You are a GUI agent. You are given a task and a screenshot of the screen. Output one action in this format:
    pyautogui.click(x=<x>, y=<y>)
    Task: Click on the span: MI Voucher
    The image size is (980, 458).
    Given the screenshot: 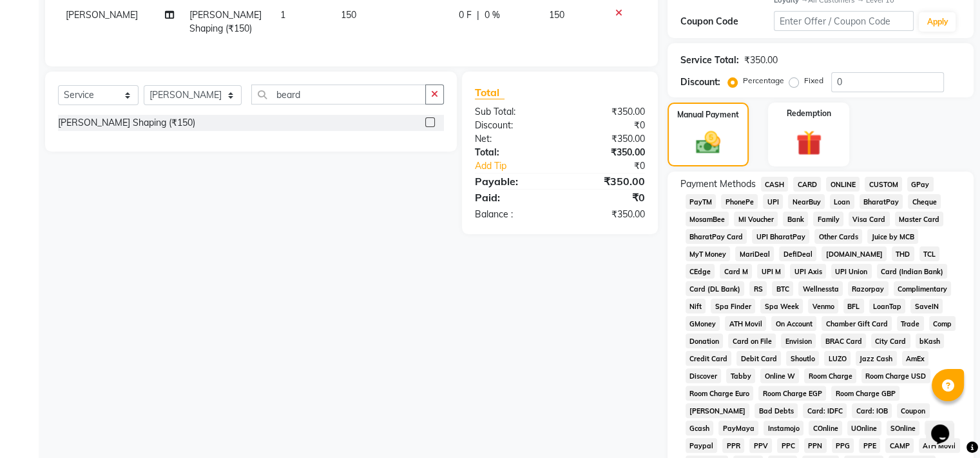 What is the action you would take?
    pyautogui.click(x=756, y=219)
    